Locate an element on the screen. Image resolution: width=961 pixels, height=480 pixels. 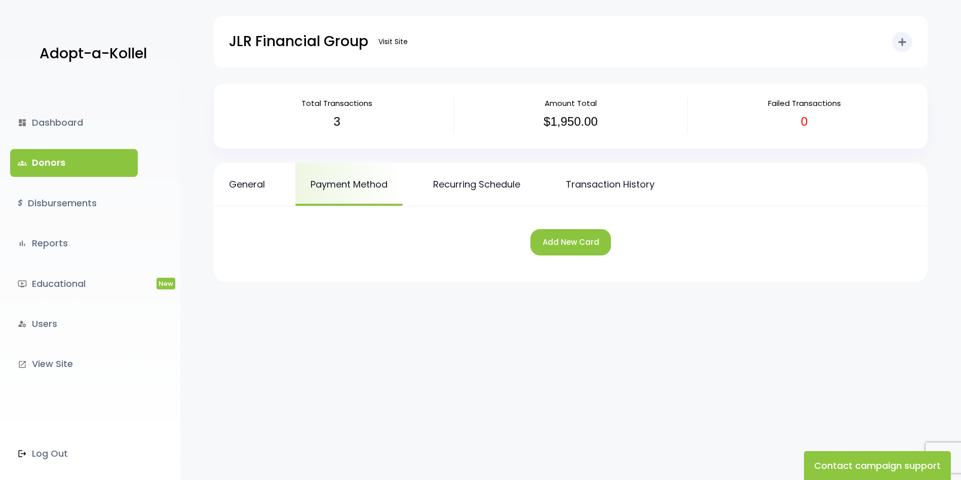
a: ondemand_videoEducationalNew is located at coordinates (74, 284).